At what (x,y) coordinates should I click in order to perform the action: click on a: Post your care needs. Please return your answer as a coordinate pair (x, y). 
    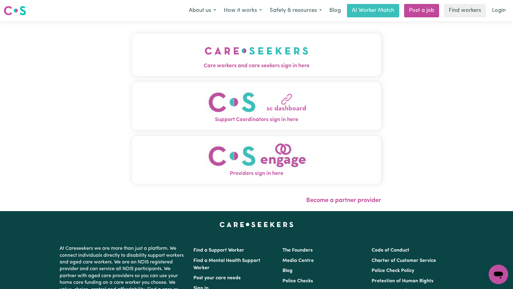
    Looking at the image, I should click on (217, 278).